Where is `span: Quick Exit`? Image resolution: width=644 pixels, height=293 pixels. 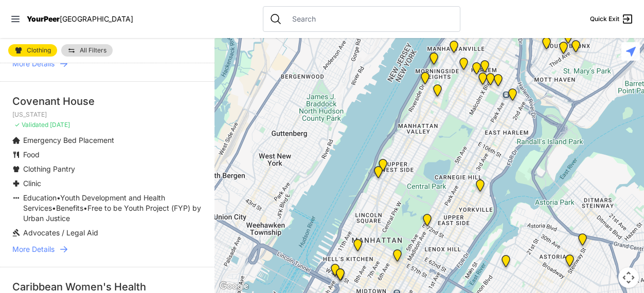
span: Quick Exit is located at coordinates (605, 19).